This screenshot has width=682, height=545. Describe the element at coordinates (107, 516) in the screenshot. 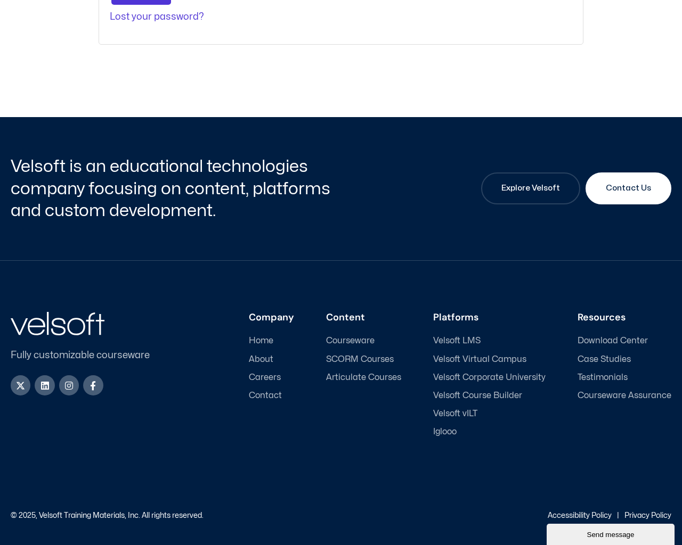

I see `p: © 2025, Velsoft Training Materials, Inc. All rights reserved.` at that location.